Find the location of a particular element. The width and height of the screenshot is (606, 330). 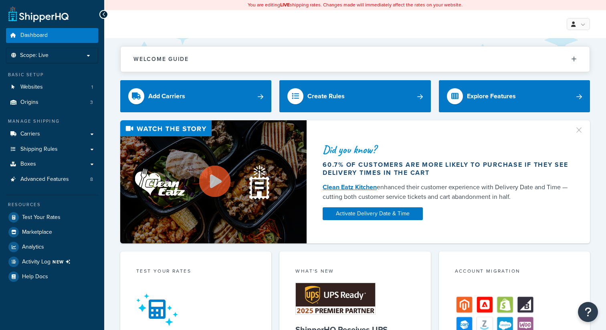

span: Shipping Rules is located at coordinates (39, 149).